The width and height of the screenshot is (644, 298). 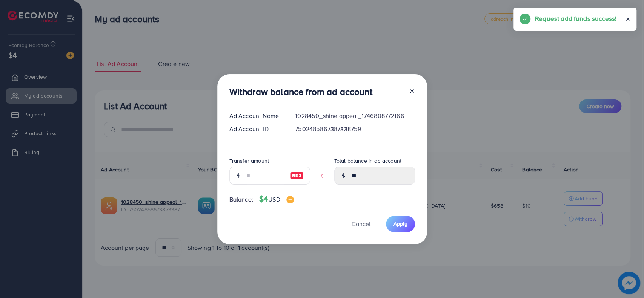 What do you see at coordinates (355, 129) in the screenshot?
I see `div: 7502485867387338759` at bounding box center [355, 129].